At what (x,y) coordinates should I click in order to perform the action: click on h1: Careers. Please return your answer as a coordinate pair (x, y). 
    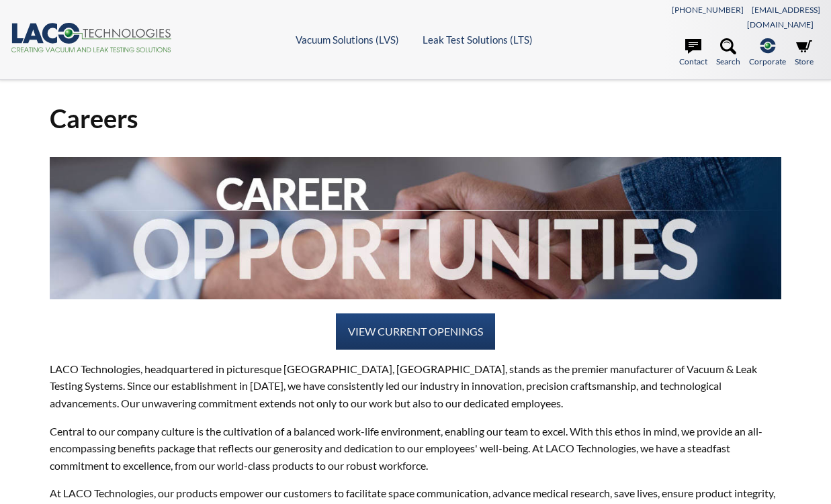
    Looking at the image, I should click on (415, 118).